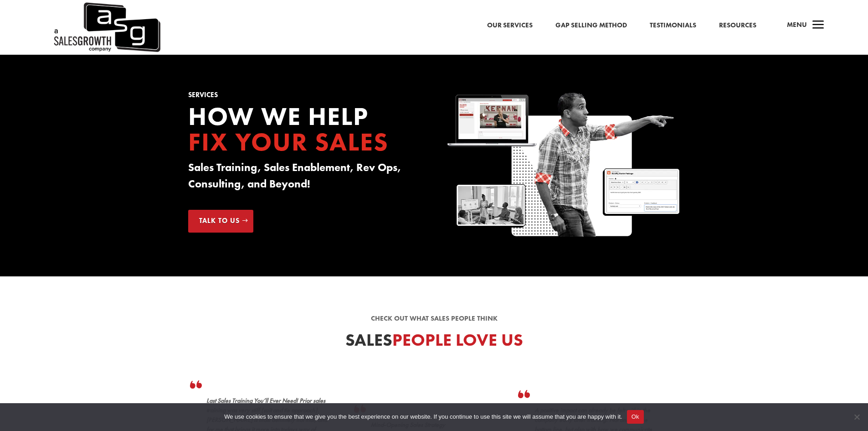  I want to click on span: a, so click(819, 26).